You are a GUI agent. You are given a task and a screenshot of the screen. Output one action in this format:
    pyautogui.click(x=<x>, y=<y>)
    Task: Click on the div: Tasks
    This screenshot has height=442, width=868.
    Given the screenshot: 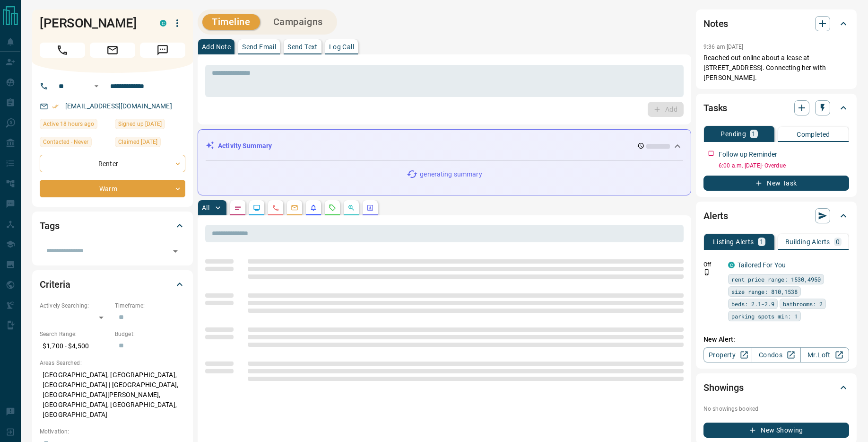 What is the action you would take?
    pyautogui.click(x=777, y=108)
    